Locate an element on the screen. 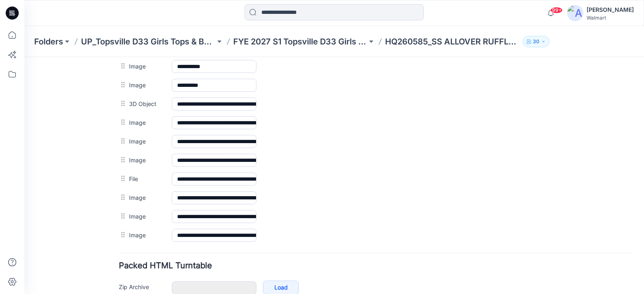 Image resolution: width=644 pixels, height=294 pixels. label: Zip Archive is located at coordinates (117, 229).